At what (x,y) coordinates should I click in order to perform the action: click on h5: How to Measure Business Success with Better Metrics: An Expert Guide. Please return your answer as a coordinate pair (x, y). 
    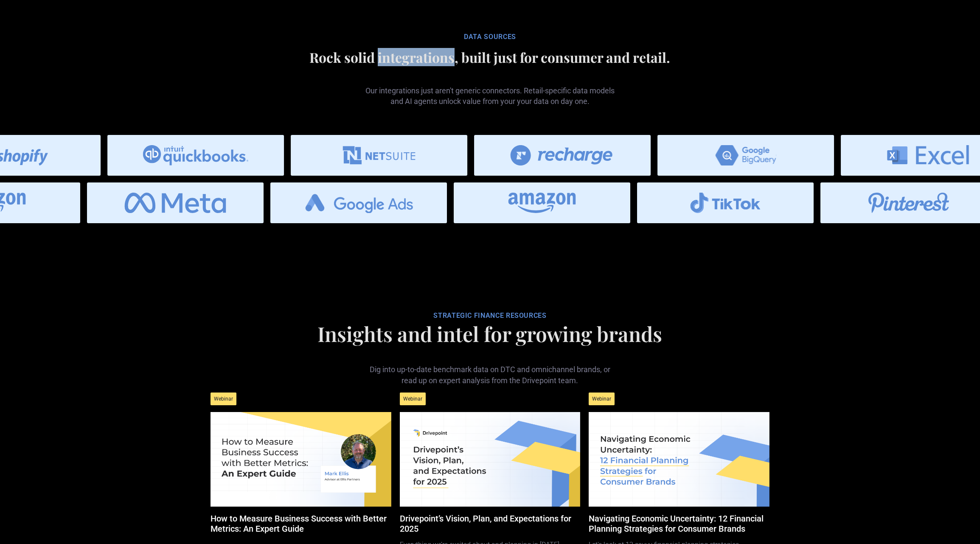
    Looking at the image, I should click on (301, 524).